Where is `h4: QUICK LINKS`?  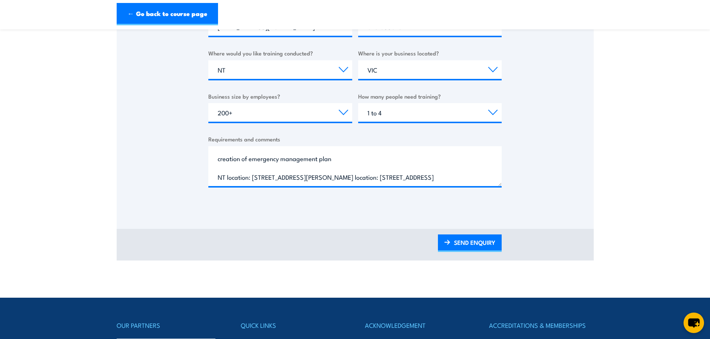
h4: QUICK LINKS is located at coordinates (293, 326).